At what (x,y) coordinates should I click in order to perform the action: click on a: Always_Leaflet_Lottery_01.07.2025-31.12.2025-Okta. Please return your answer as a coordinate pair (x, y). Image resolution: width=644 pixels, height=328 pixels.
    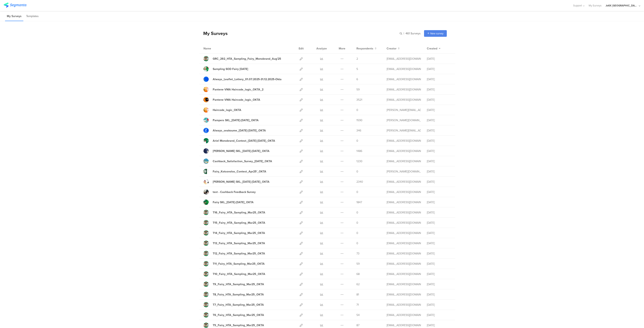
    Looking at the image, I should click on (243, 79).